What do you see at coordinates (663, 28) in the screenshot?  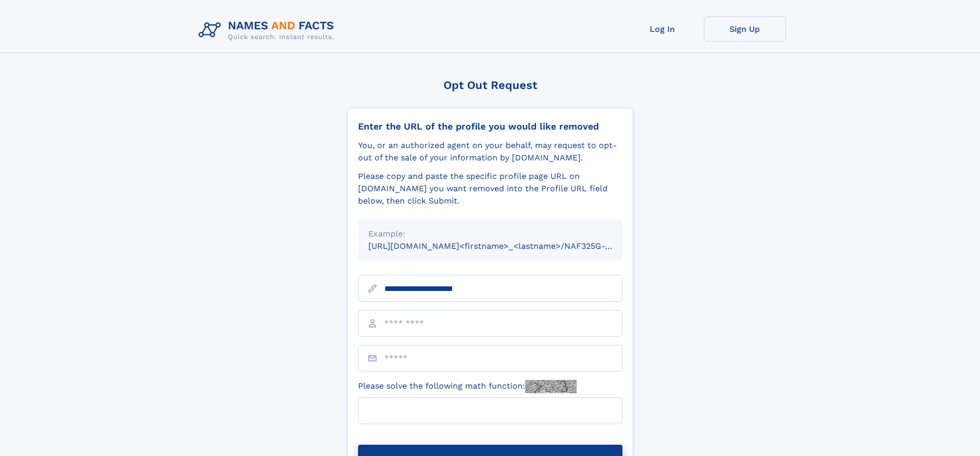 I see `a: Log In` at bounding box center [663, 28].